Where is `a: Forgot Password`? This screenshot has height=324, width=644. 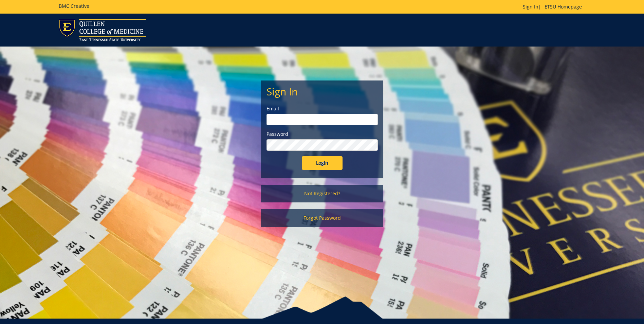
a: Forgot Password is located at coordinates (322, 218).